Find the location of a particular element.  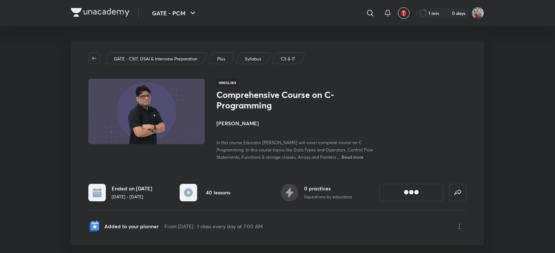

img: streak is located at coordinates (447, 13).